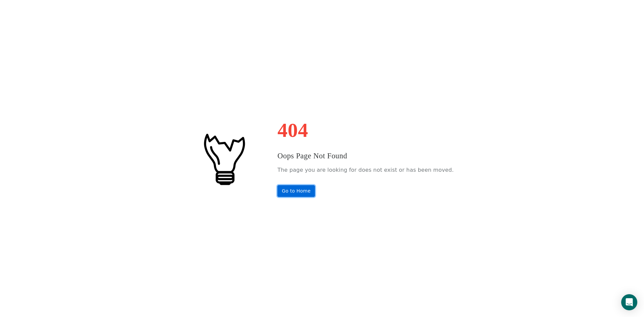  What do you see at coordinates (365, 156) in the screenshot?
I see `h3: Oops Page Not Found` at bounding box center [365, 156].